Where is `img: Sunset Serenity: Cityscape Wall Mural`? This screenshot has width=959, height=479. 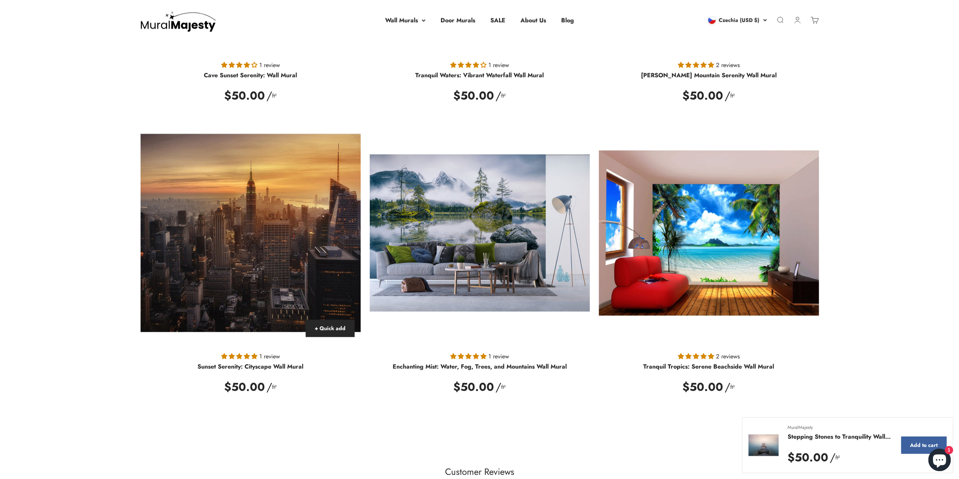
img: Sunset Serenity: Cityscape Wall Mural is located at coordinates (251, 233).